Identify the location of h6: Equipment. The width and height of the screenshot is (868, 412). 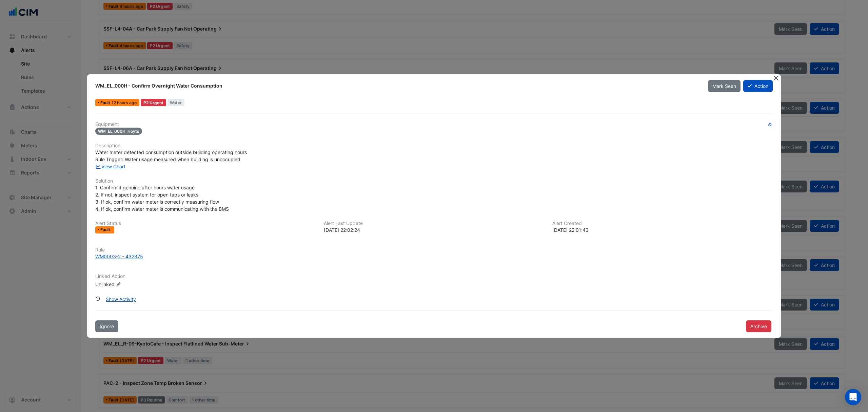
(434, 124).